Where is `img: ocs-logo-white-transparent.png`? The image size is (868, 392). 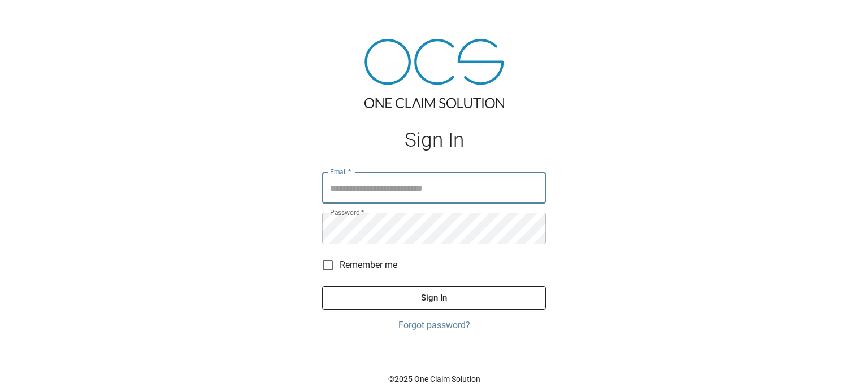
img: ocs-logo-white-transparent.png is located at coordinates (36, 18).